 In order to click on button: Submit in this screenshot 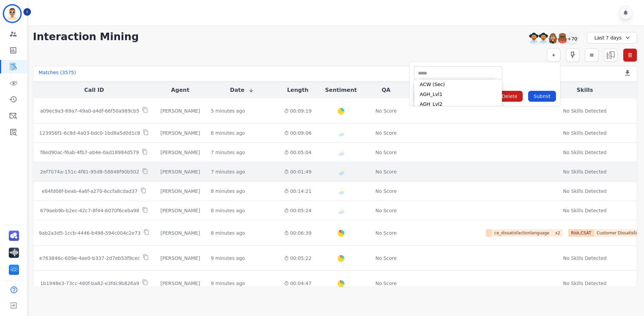, I will do `click(542, 96)`.